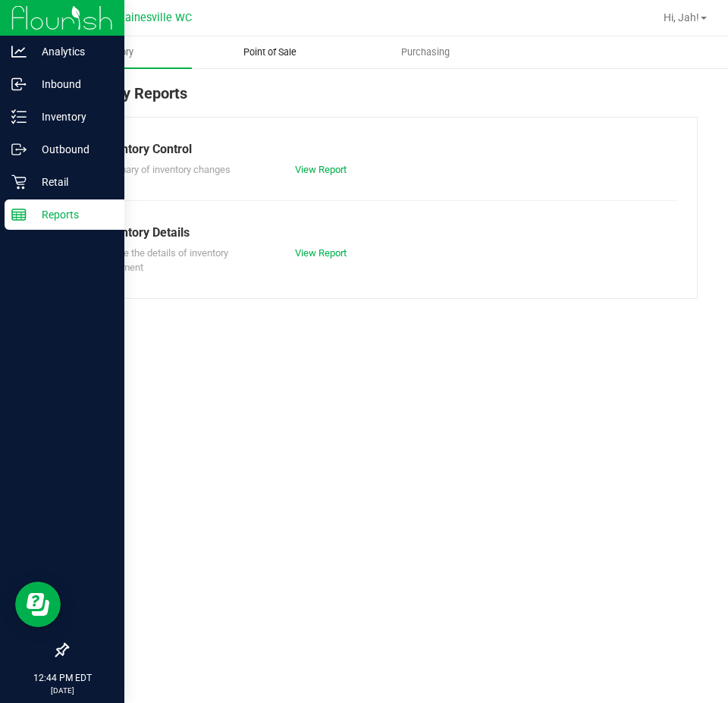 This screenshot has width=728, height=703. I want to click on p: Retail, so click(72, 182).